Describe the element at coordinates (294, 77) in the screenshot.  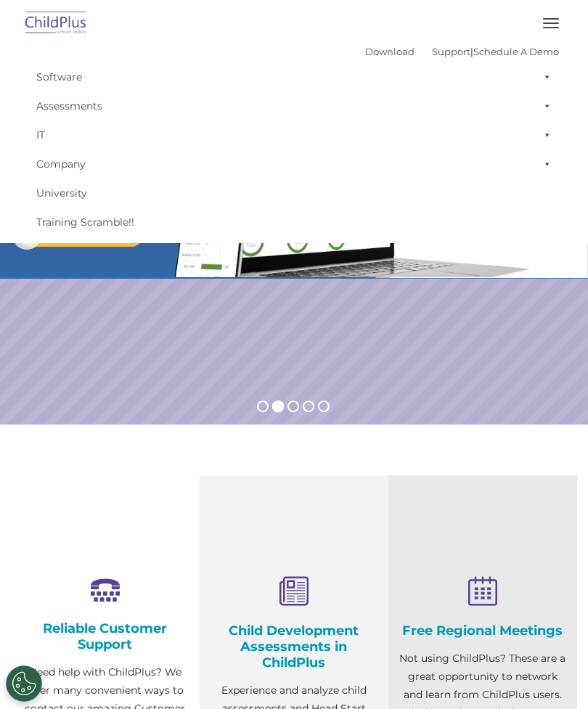
I see `a: Software` at that location.